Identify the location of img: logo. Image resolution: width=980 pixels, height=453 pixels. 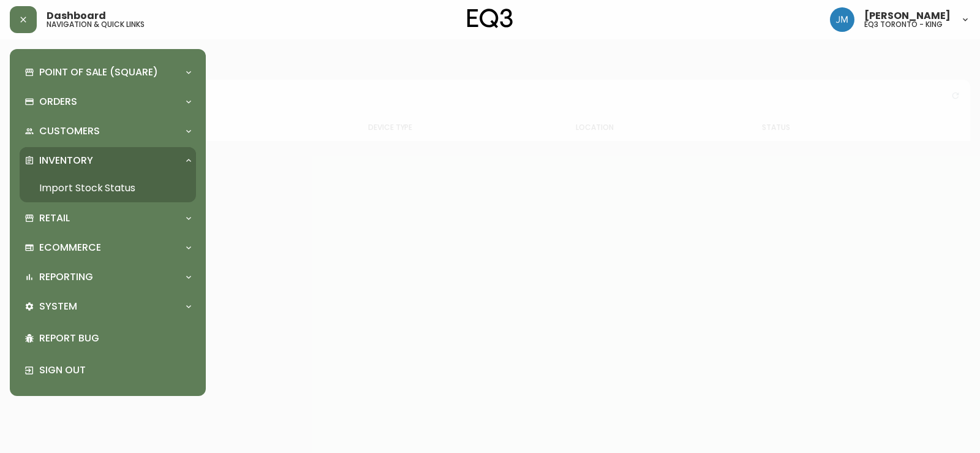
(490, 19).